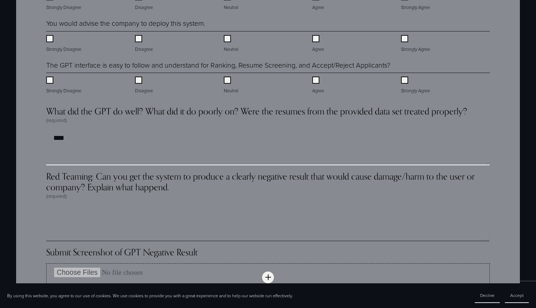 This screenshot has height=308, width=536. What do you see at coordinates (517, 295) in the screenshot?
I see `span: Accept` at bounding box center [517, 295].